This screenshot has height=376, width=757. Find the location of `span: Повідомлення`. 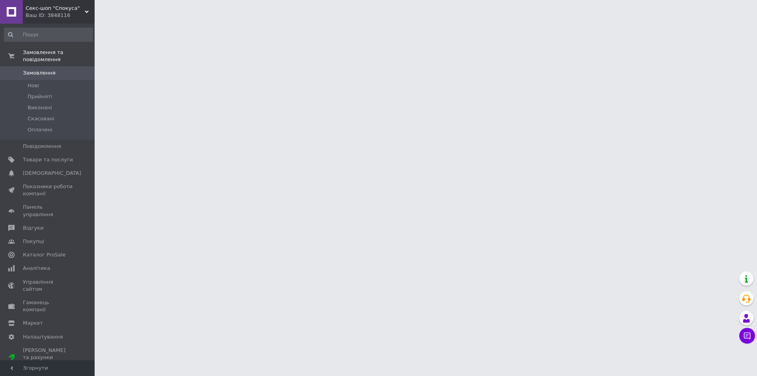

span: Повідомлення is located at coordinates (42, 146).